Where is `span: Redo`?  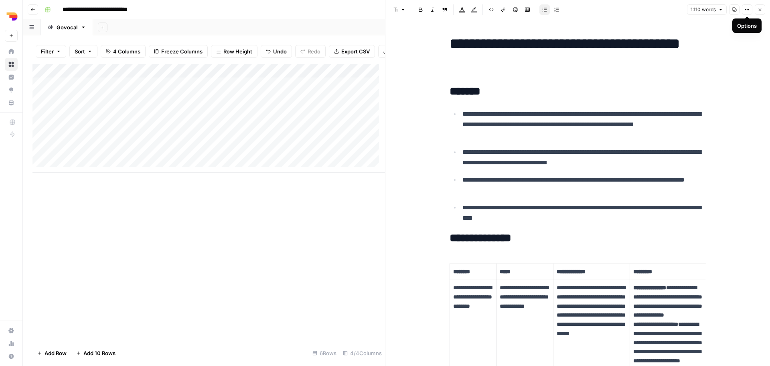 span: Redo is located at coordinates (314, 51).